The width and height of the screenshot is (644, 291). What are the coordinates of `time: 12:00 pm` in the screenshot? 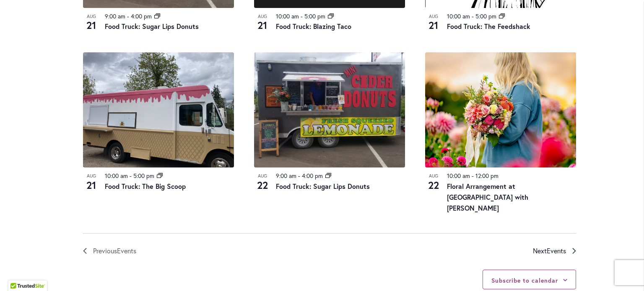 It's located at (487, 176).